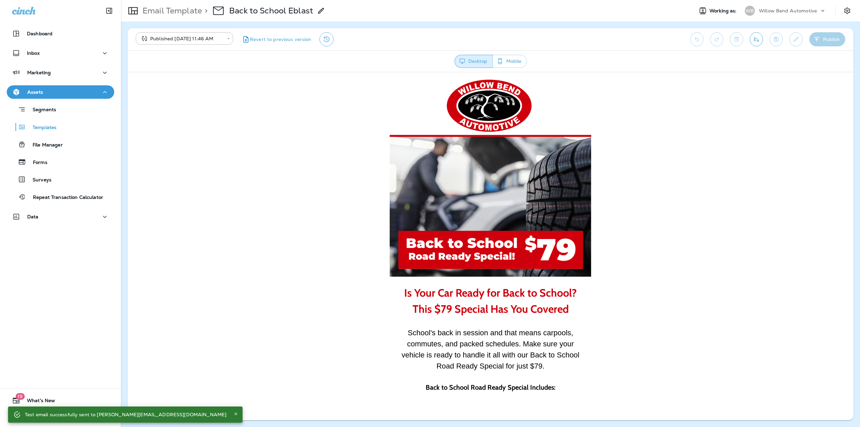  Describe the element at coordinates (60, 73) in the screenshot. I see `button: Marketing` at that location.